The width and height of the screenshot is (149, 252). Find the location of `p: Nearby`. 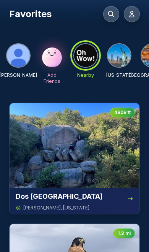

p: Nearby is located at coordinates (85, 75).